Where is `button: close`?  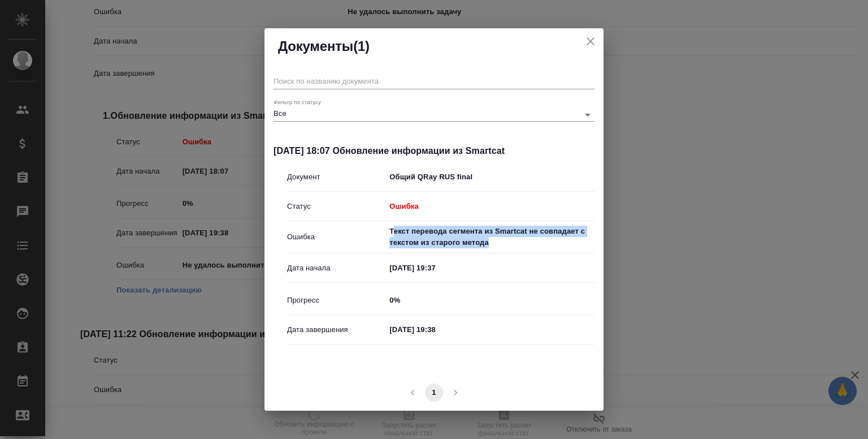
button: close is located at coordinates (591, 41).